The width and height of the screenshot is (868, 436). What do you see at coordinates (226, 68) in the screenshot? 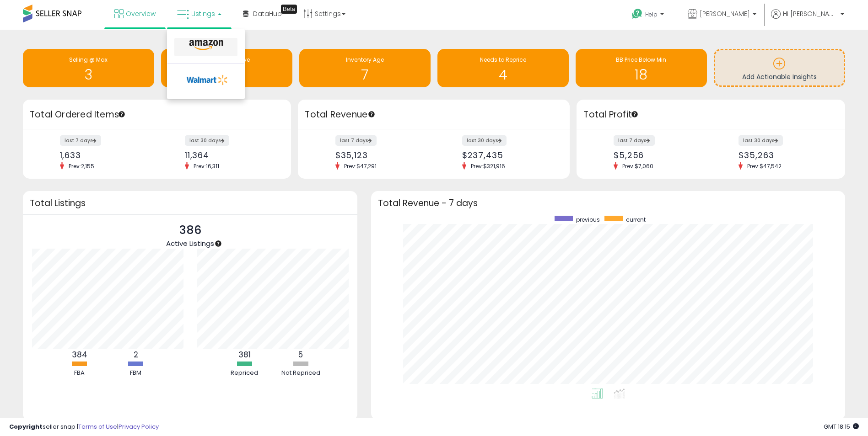
I see `a: Non Competitive 4` at bounding box center [226, 68].